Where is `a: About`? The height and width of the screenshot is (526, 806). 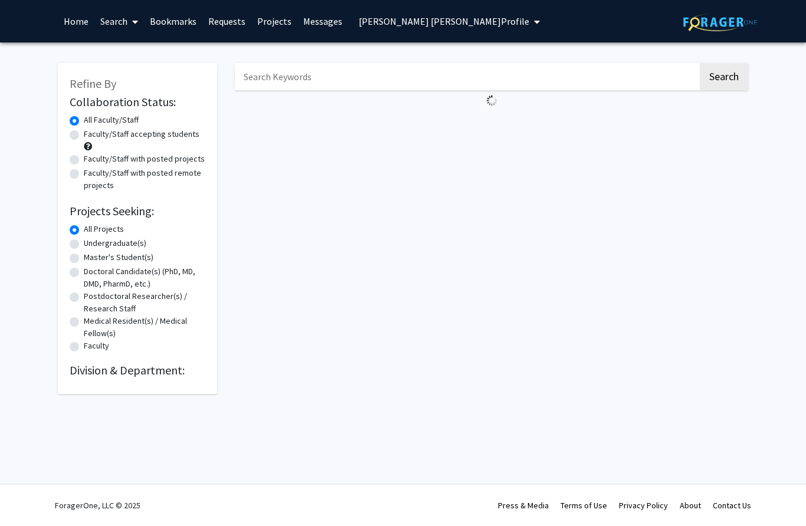
a: About is located at coordinates (690, 506).